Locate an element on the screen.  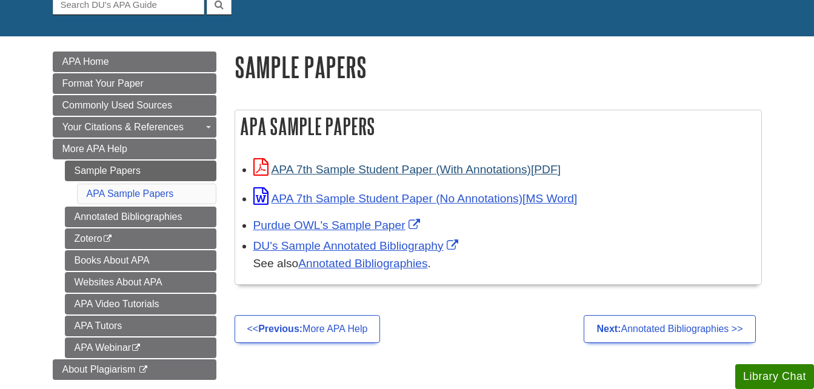
div: Guide Page Menu is located at coordinates (135, 216).